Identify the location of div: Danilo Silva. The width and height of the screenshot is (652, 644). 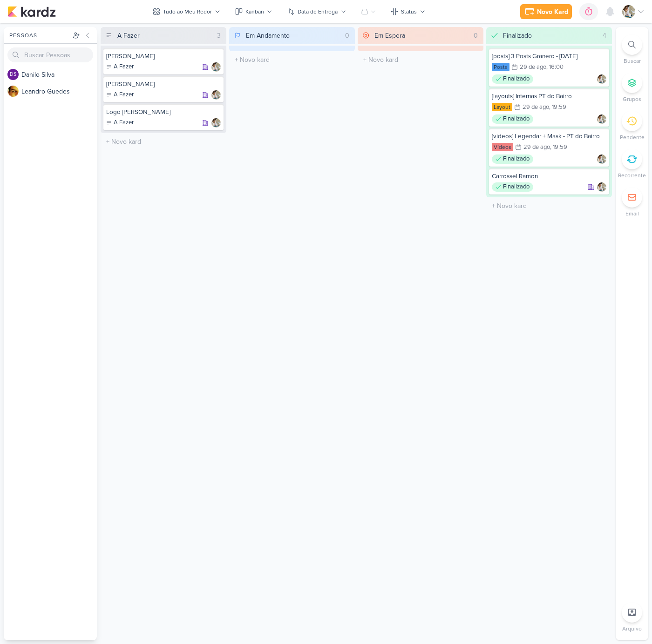
(14, 75).